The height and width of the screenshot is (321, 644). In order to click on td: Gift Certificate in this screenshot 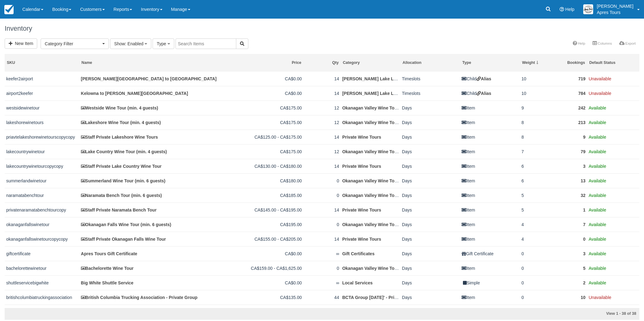, I will do `click(490, 253)`.